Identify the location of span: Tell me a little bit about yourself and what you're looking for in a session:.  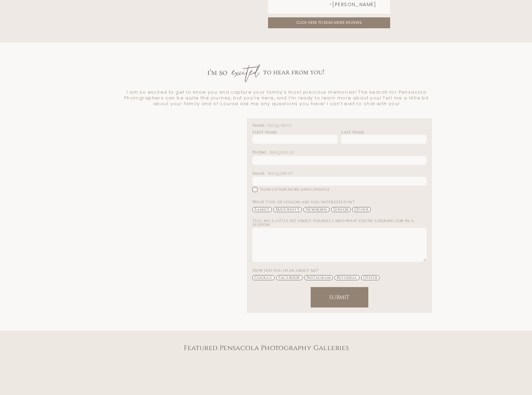
(339, 222).